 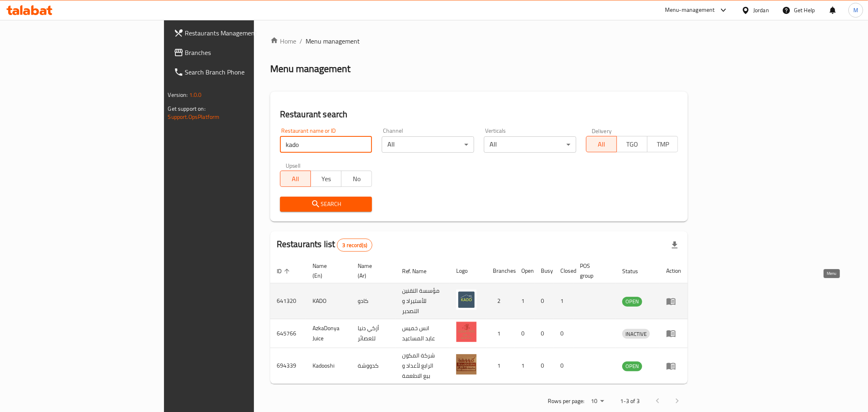 I want to click on span: Name (Ar), so click(x=372, y=271).